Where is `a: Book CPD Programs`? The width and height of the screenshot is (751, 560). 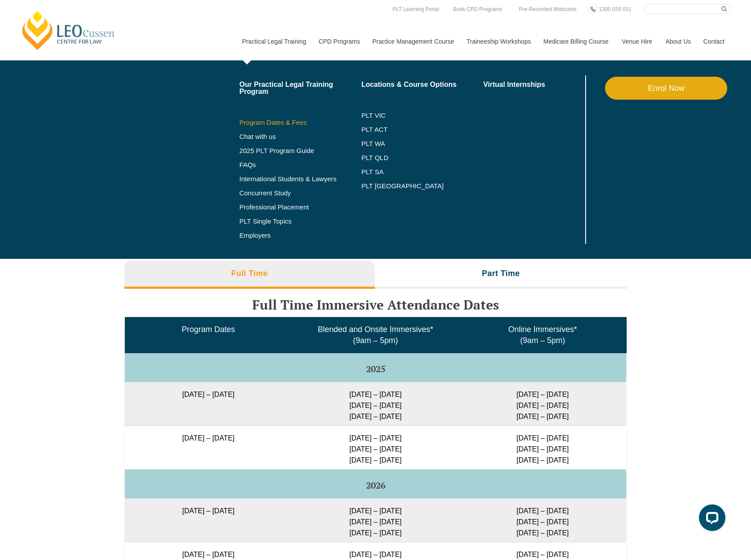 a: Book CPD Programs is located at coordinates (477, 9).